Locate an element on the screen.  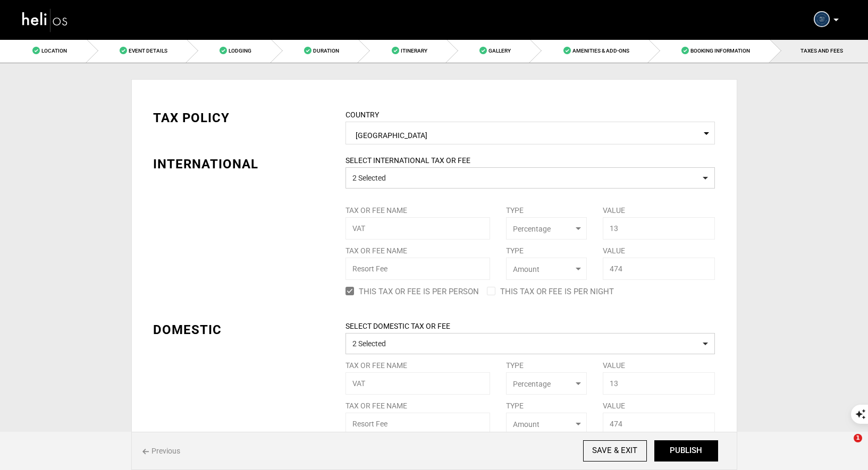
span: Gallery is located at coordinates (499, 51).